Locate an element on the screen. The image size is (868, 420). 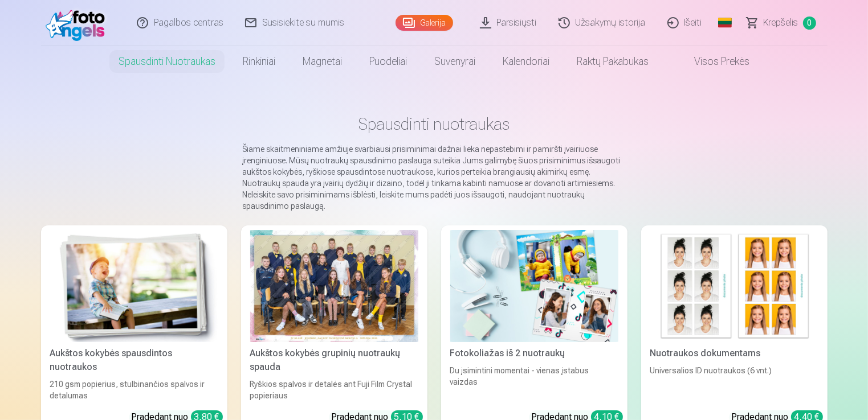
img: Nuotraukos dokumentams is located at coordinates (734, 286).